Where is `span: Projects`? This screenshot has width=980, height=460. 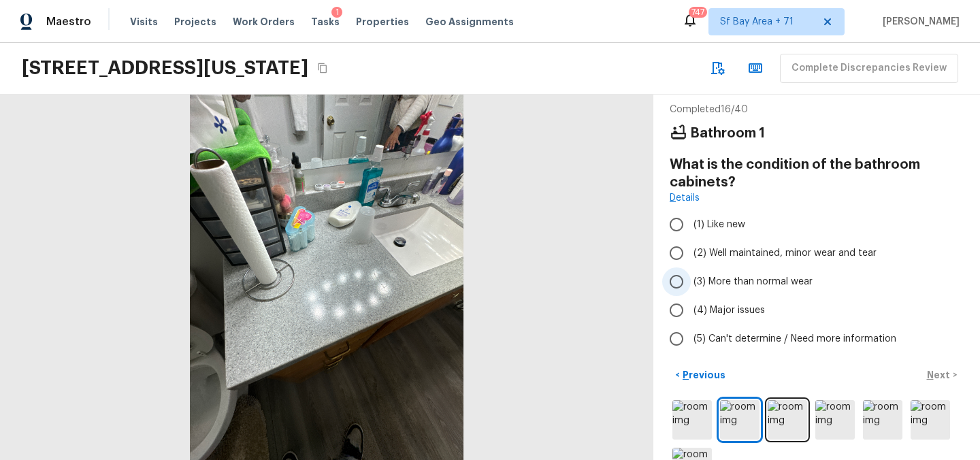
span: Projects is located at coordinates (195, 22).